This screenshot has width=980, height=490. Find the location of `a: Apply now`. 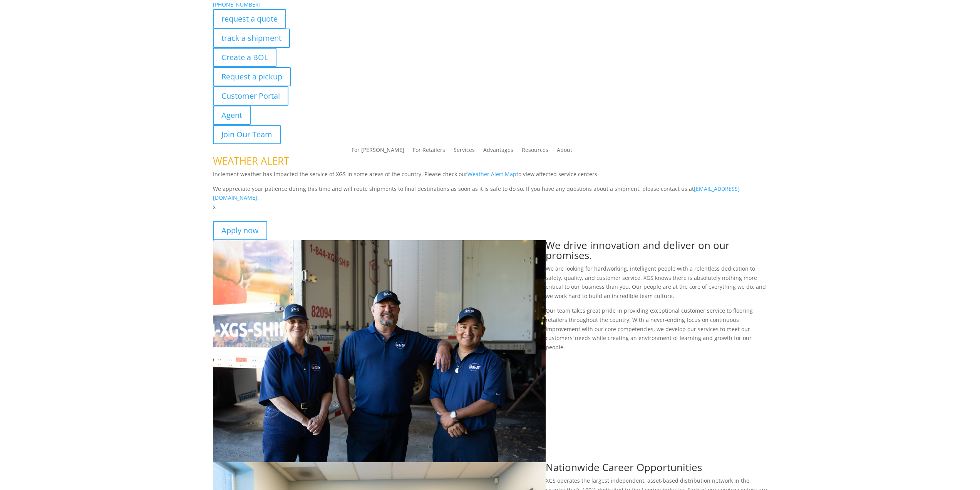

a: Apply now is located at coordinates (240, 231).